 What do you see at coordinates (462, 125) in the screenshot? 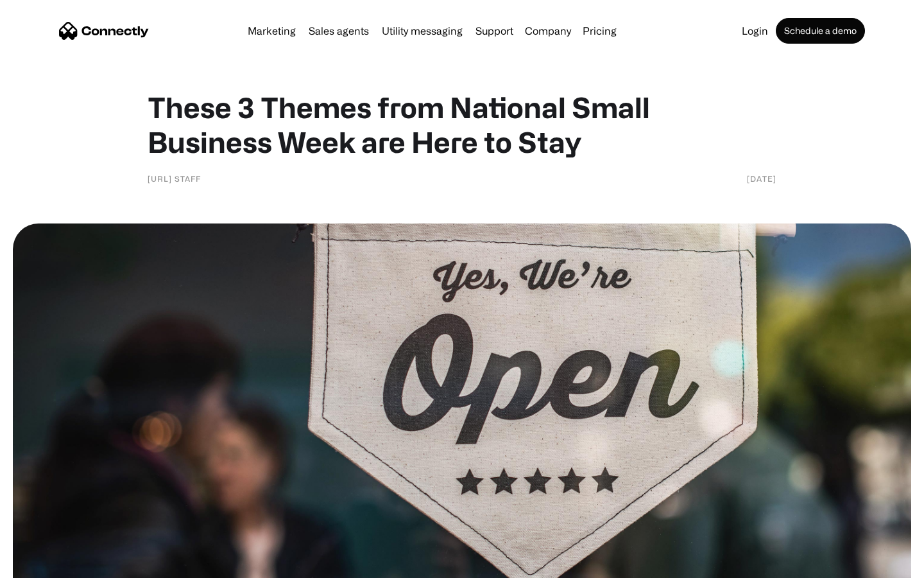
I see `h1: These 3 Themes from National Small Business Week are Here to Stay` at bounding box center [462, 125].